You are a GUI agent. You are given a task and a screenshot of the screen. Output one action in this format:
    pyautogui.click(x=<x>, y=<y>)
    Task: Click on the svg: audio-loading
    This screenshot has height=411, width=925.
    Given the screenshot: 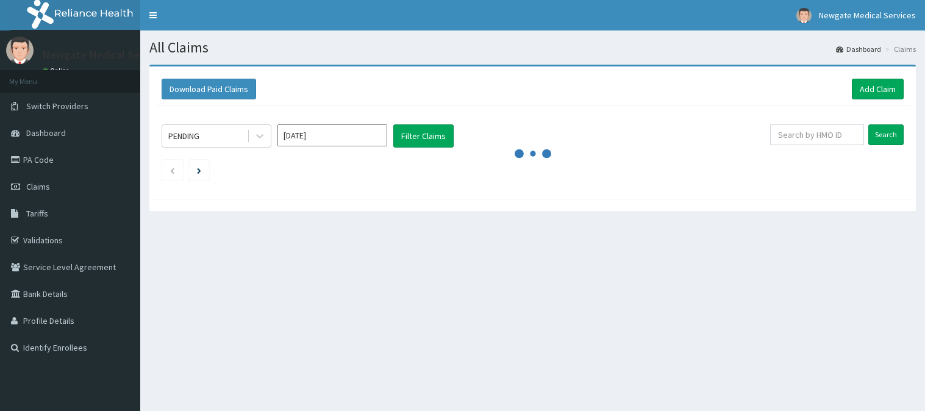 What is the action you would take?
    pyautogui.click(x=533, y=154)
    